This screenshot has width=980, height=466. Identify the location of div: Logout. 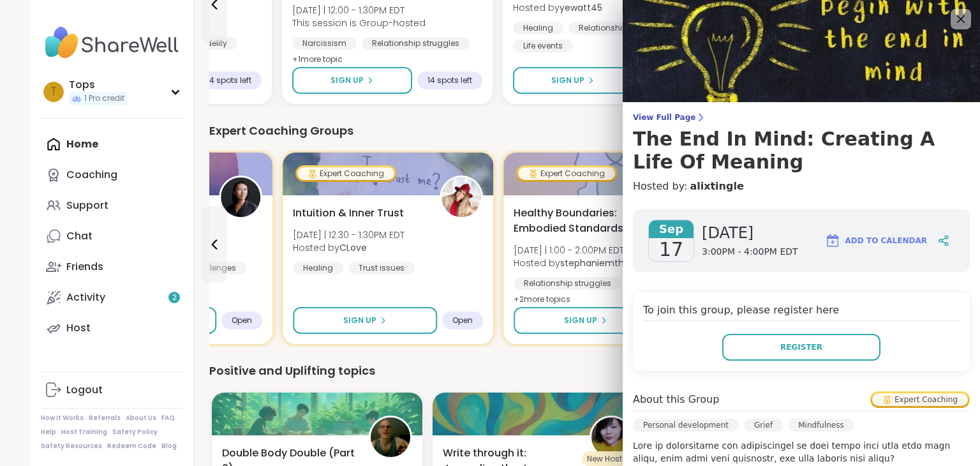
(84, 389).